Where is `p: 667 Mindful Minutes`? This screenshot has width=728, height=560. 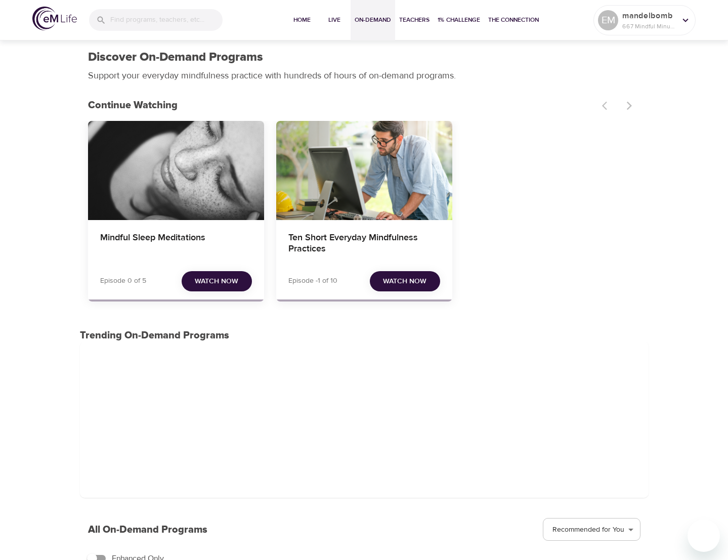 p: 667 Mindful Minutes is located at coordinates (649, 26).